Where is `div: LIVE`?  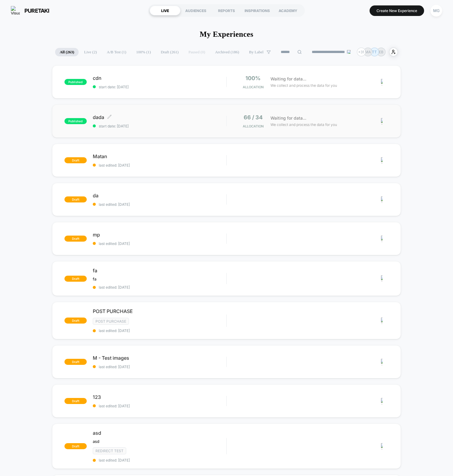 div: LIVE is located at coordinates (165, 11).